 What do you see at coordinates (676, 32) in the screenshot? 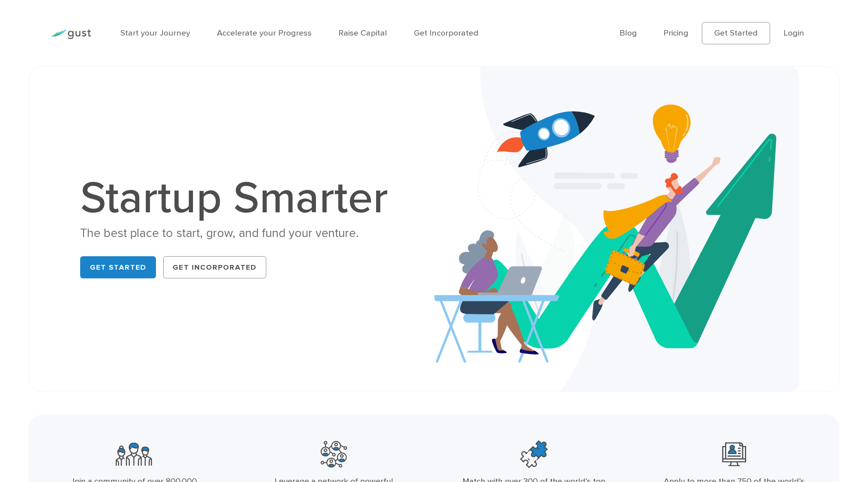
I see `a: Pricing` at bounding box center [676, 32].